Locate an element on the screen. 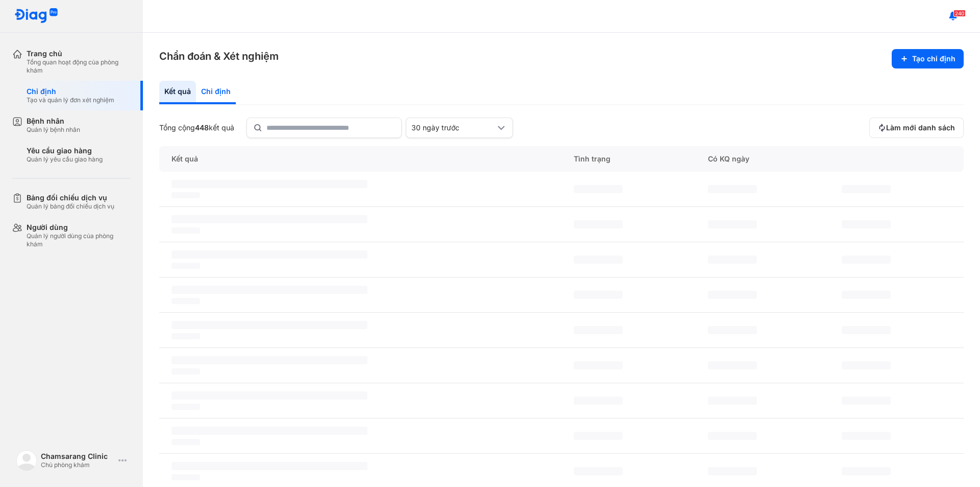  div: Chamsarang Clinic is located at coordinates (78, 456).